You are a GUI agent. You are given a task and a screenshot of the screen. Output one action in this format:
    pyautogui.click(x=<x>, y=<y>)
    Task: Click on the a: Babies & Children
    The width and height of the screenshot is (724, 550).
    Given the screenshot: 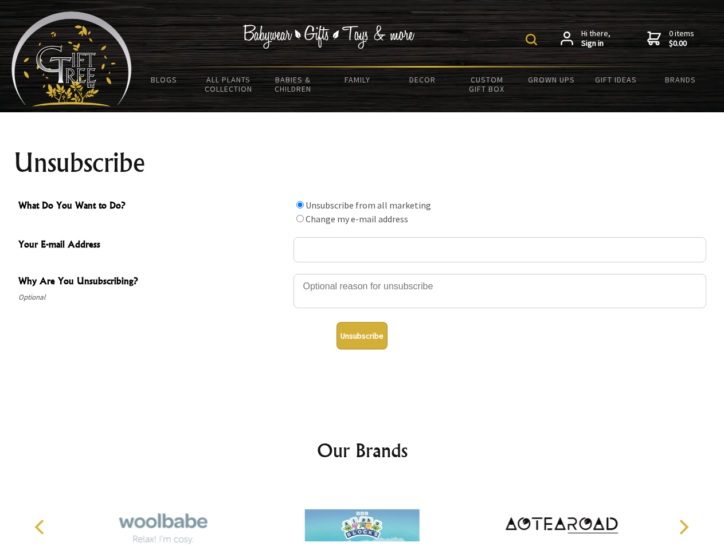 What is the action you would take?
    pyautogui.click(x=293, y=84)
    